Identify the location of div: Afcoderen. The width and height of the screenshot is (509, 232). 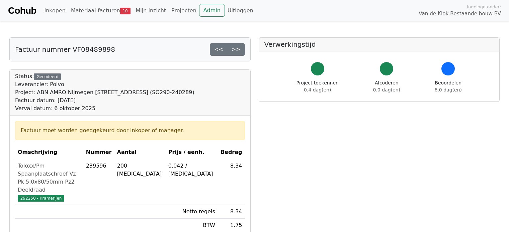
(386, 87).